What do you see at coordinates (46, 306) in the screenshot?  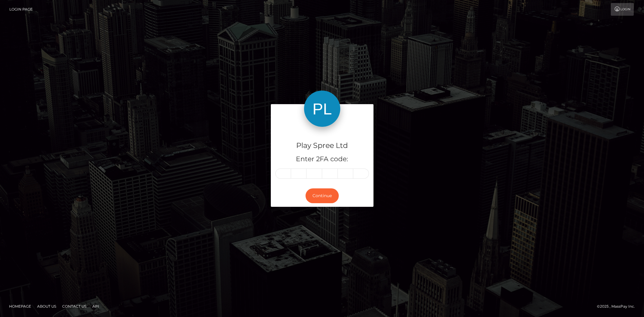 I see `a: About Us` at bounding box center [46, 306].